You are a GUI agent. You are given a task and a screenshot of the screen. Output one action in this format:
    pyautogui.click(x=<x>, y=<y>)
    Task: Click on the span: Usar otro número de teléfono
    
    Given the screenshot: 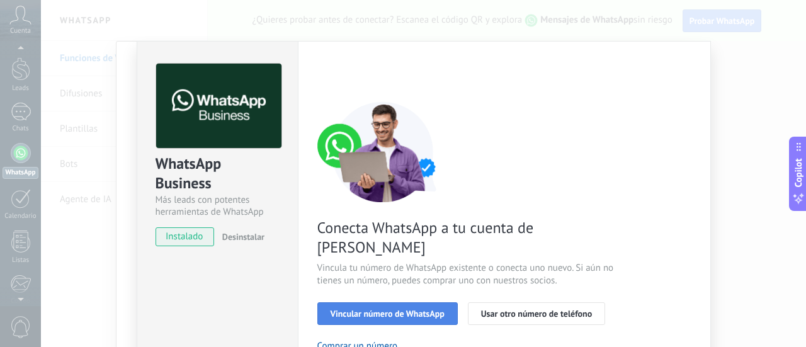 What is the action you would take?
    pyautogui.click(x=537, y=314)
    